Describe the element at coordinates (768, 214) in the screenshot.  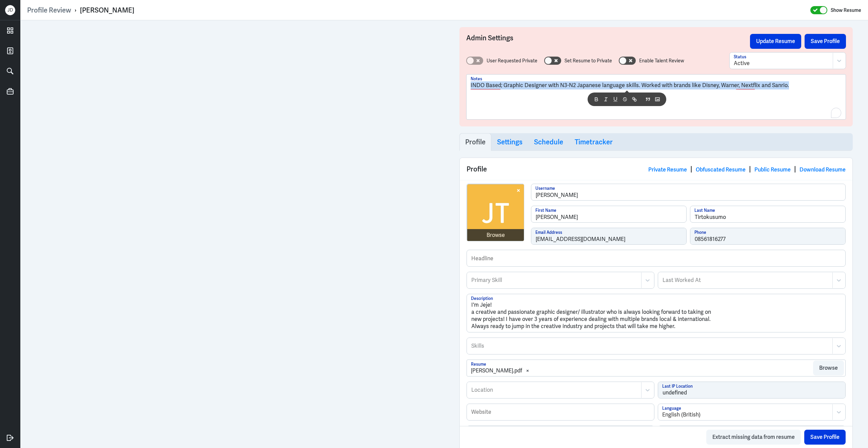
I see `input: Last Name` at that location.